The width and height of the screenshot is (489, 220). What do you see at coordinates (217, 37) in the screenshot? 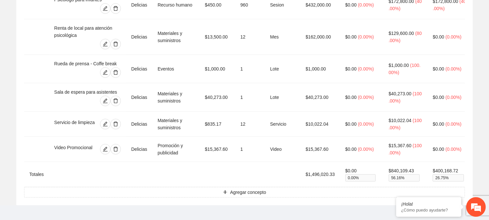
I see `td: $13,500.00` at bounding box center [217, 37].